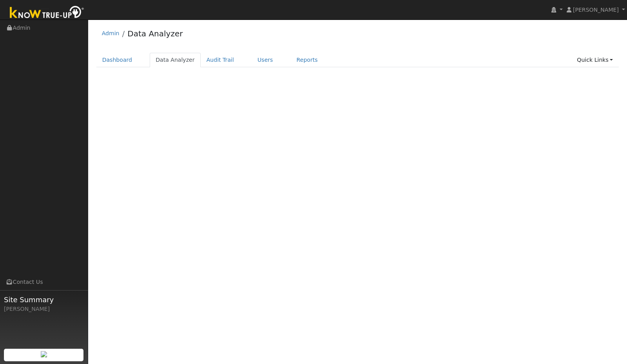 Image resolution: width=627 pixels, height=364 pixels. What do you see at coordinates (307, 60) in the screenshot?
I see `a: Reports` at bounding box center [307, 60].